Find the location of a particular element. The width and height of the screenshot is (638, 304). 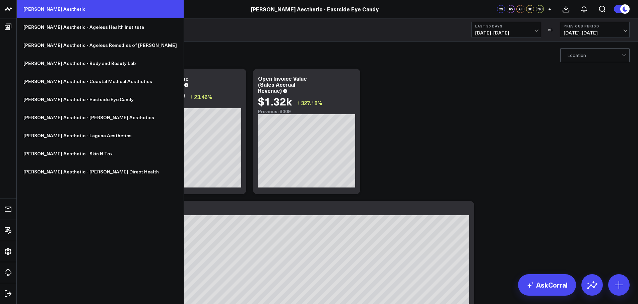

div: JW is located at coordinates (511, 9).